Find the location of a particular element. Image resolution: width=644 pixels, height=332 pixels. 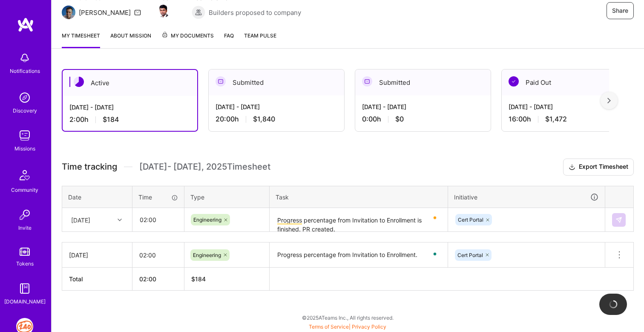

div: null is located at coordinates (619, 220).